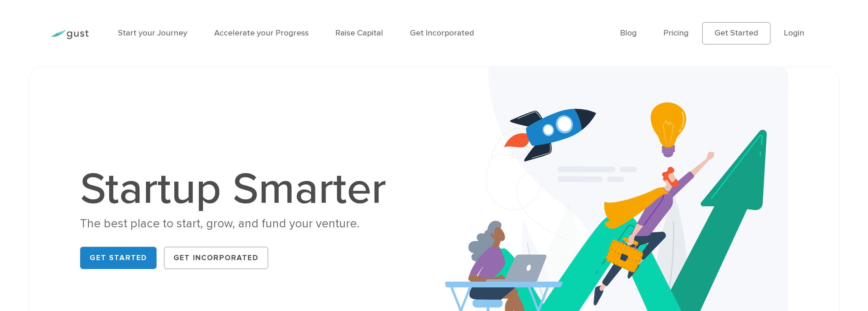  What do you see at coordinates (794, 33) in the screenshot?
I see `a: Login` at bounding box center [794, 33].